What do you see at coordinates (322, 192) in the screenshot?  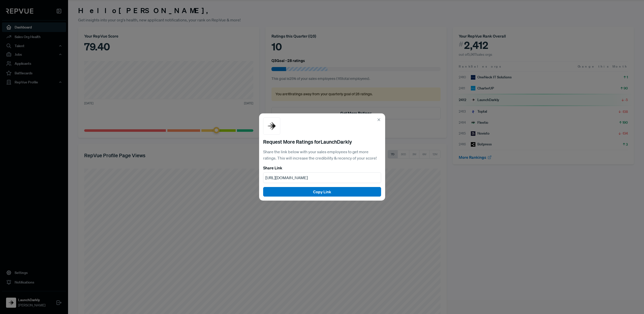 I see `button: Copy Link` at bounding box center [322, 192].